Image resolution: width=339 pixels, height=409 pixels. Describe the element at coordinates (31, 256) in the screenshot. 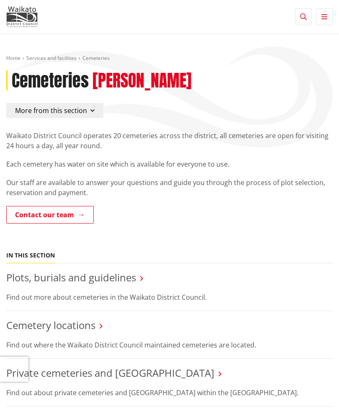

I see `h5: In this section` at that location.